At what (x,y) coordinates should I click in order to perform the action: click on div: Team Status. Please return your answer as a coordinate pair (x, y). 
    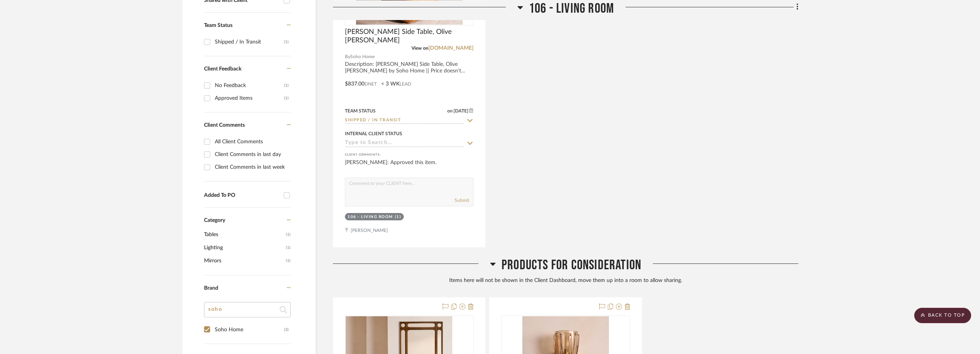
    Looking at the image, I should click on (360, 111).